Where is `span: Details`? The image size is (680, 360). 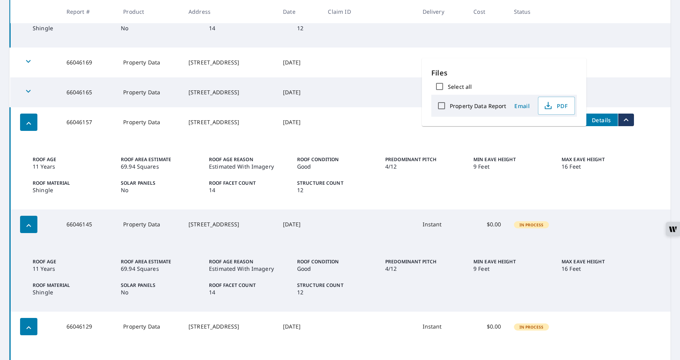 span: Details is located at coordinates (601, 120).